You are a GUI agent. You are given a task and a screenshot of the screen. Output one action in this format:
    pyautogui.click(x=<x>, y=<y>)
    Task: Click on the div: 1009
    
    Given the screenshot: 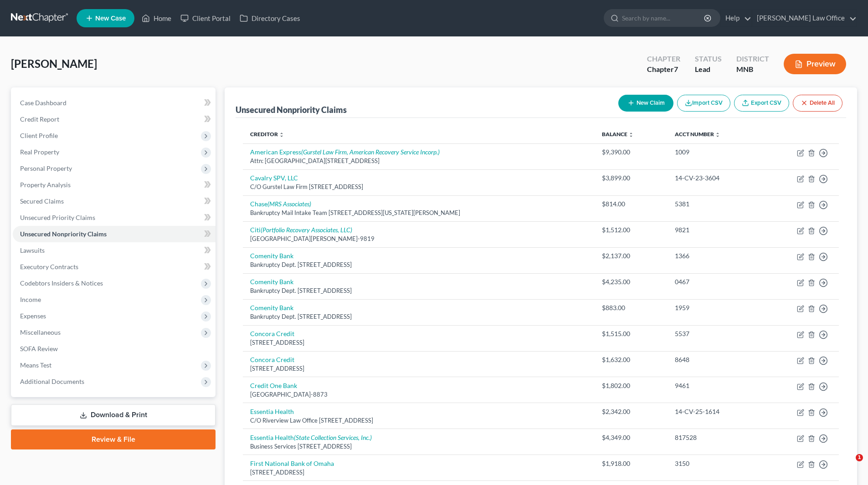 What is the action you would take?
    pyautogui.click(x=714, y=152)
    